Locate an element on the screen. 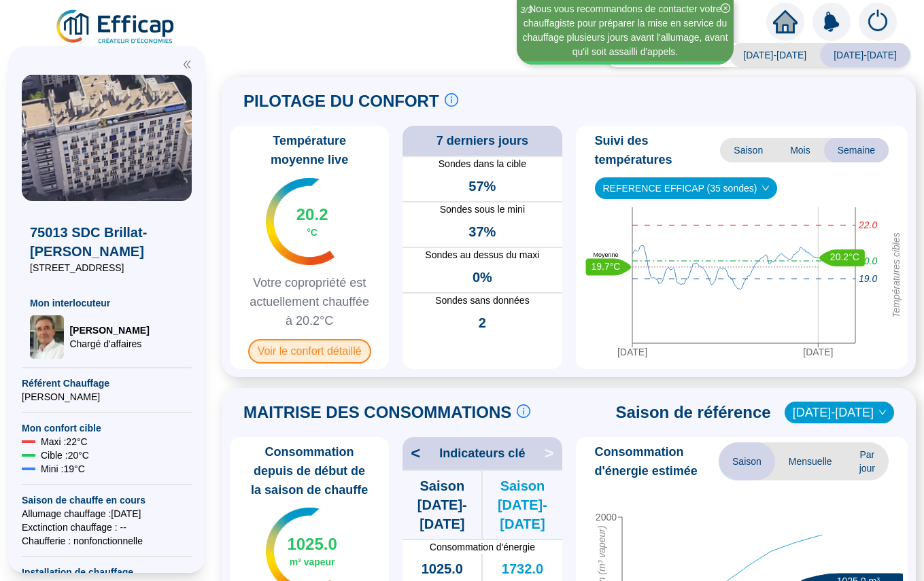 Image resolution: width=924 pixels, height=581 pixels. img: Chargé d'affaires is located at coordinates (47, 337).